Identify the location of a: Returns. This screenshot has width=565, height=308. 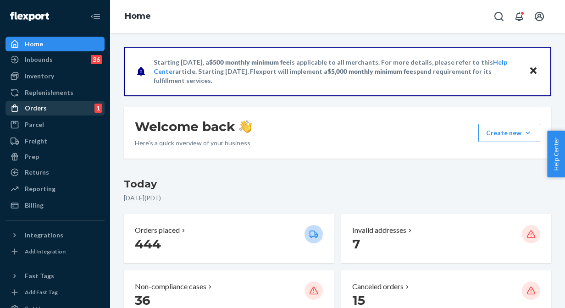
(55, 173).